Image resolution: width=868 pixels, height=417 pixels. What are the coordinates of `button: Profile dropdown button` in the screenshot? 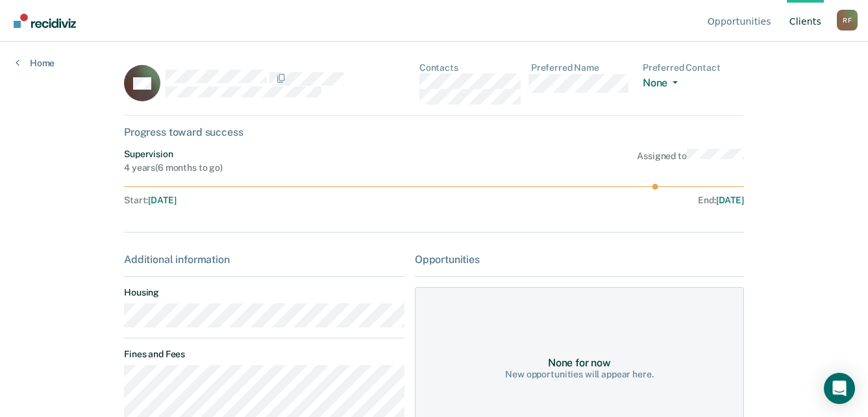 It's located at (847, 20).